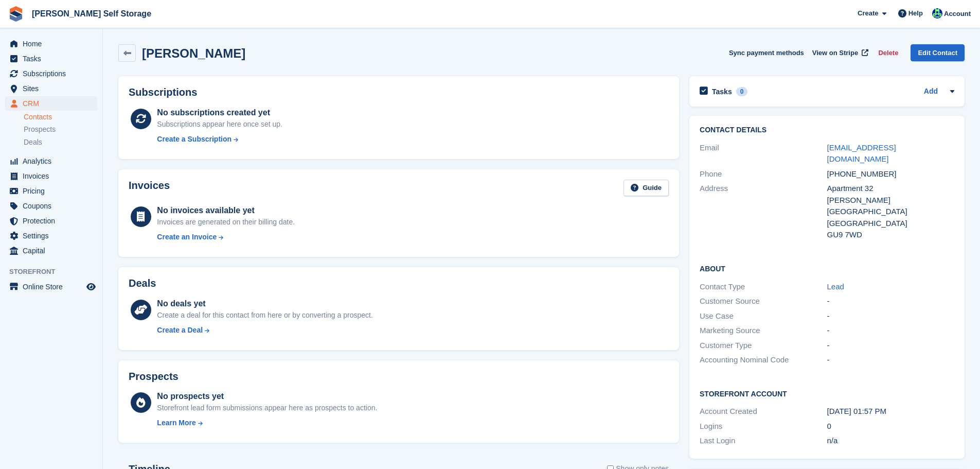 This screenshot has width=980, height=469. What do you see at coordinates (16, 14) in the screenshot?
I see `img: stora-icon-8386f47178a22dfd0bd8f6a31ec36ba5ce8667c1dd55bd0f319d3a0aa187defe.svg` at bounding box center [16, 14].